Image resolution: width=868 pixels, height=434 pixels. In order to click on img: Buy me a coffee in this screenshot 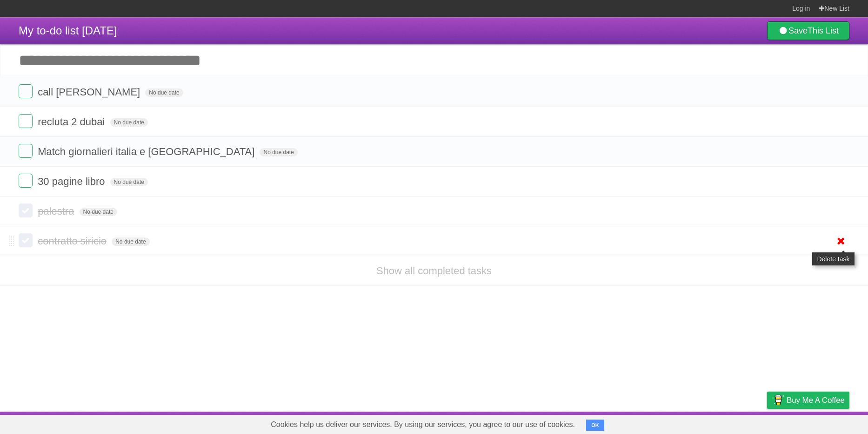, I will do `click(778, 399)`.